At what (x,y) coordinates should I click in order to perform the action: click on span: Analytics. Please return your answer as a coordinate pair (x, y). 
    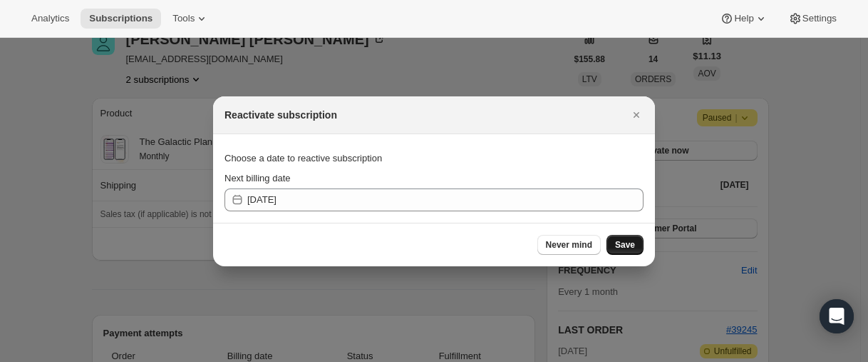
    Looking at the image, I should click on (50, 19).